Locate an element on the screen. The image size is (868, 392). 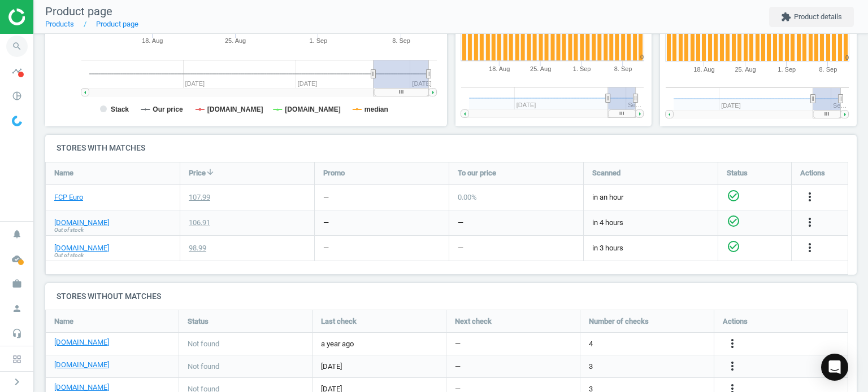
span: To our price is located at coordinates (477, 174).